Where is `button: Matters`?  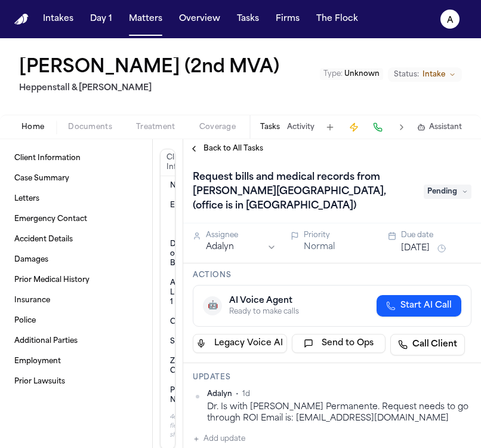 button: Matters is located at coordinates (145, 19).